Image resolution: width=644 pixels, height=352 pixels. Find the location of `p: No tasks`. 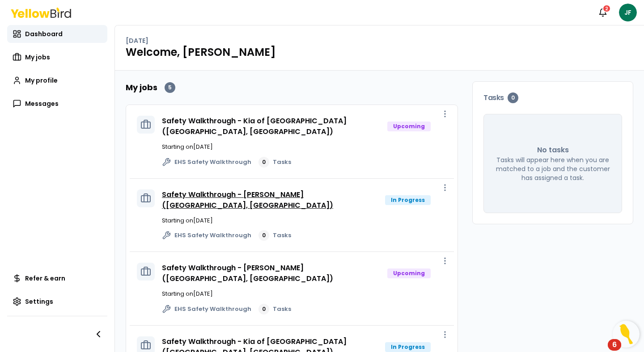

p: No tasks is located at coordinates (553, 150).